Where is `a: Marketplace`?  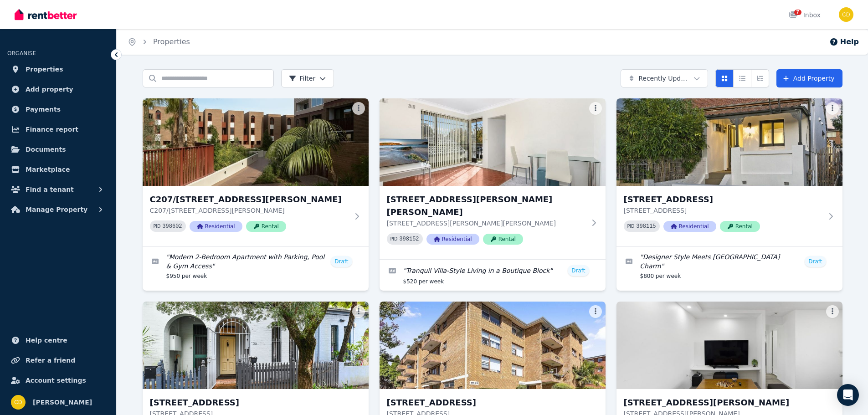 a: Marketplace is located at coordinates (58, 170).